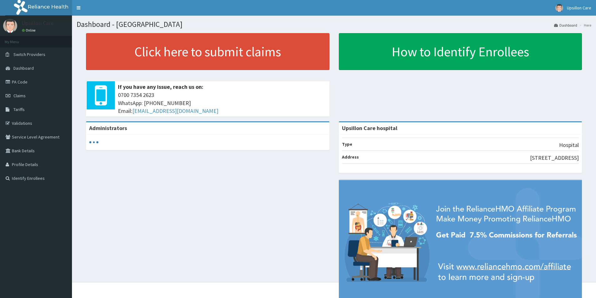 The image size is (596, 298). I want to click on strong: Upsillon Care hospital, so click(370, 128).